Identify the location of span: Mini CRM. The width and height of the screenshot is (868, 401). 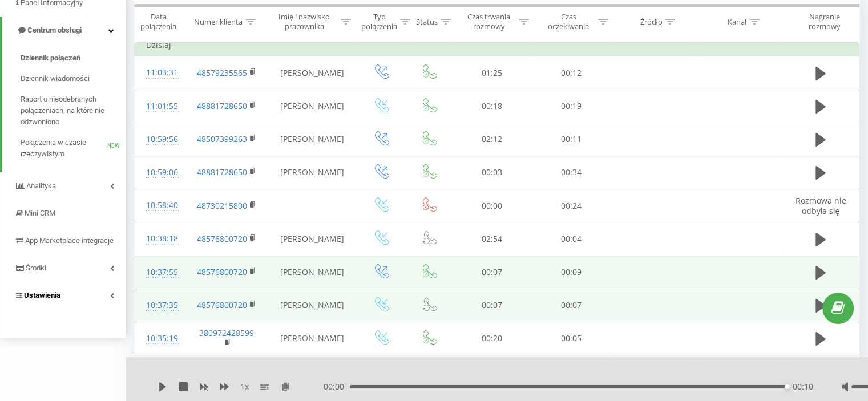
(39, 213).